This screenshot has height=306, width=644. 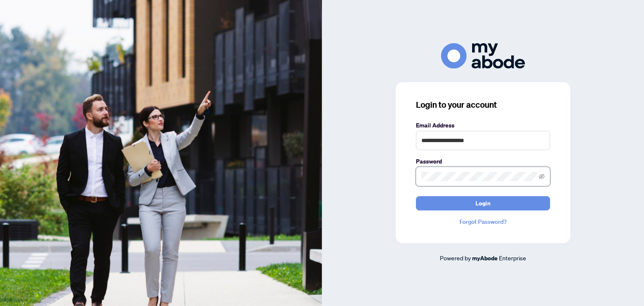 I want to click on a: Forgot Password?, so click(x=483, y=222).